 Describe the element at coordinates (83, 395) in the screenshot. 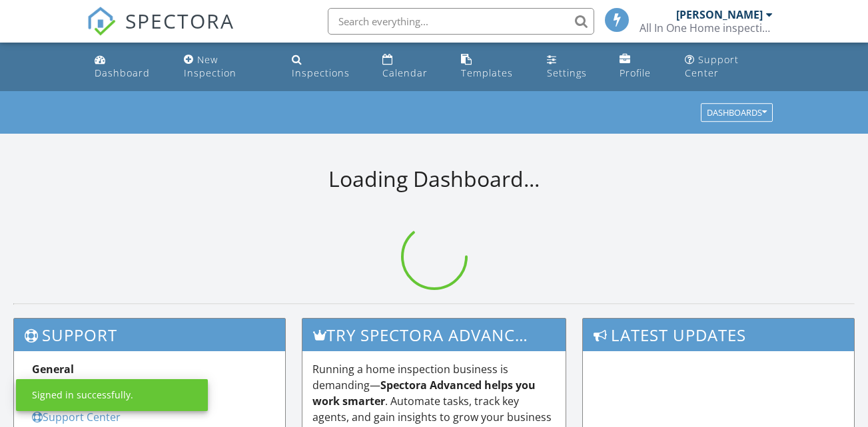

I see `div: Signed in successfully.` at that location.